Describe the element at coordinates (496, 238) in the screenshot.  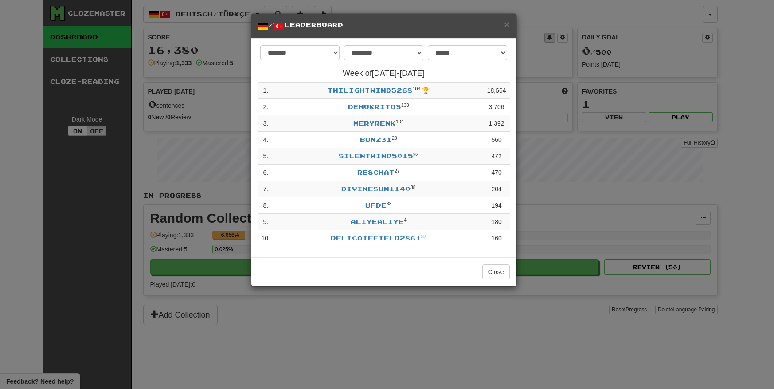
I see `td: 160` at that location.